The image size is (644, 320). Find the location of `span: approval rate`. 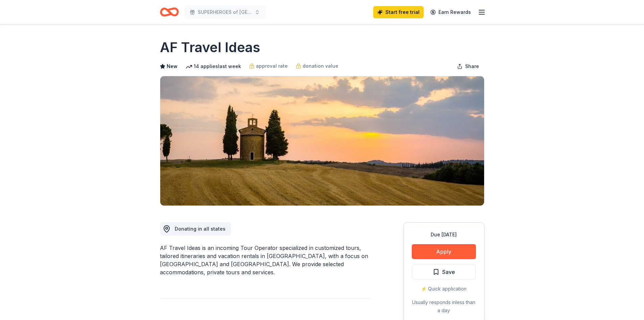

span: approval rate is located at coordinates (272, 66).